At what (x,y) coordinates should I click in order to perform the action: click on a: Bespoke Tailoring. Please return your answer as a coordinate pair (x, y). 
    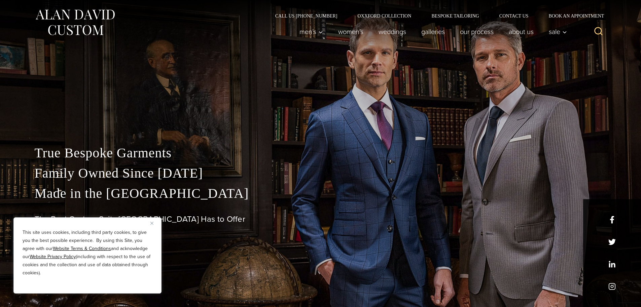
    Looking at the image, I should click on (455, 16).